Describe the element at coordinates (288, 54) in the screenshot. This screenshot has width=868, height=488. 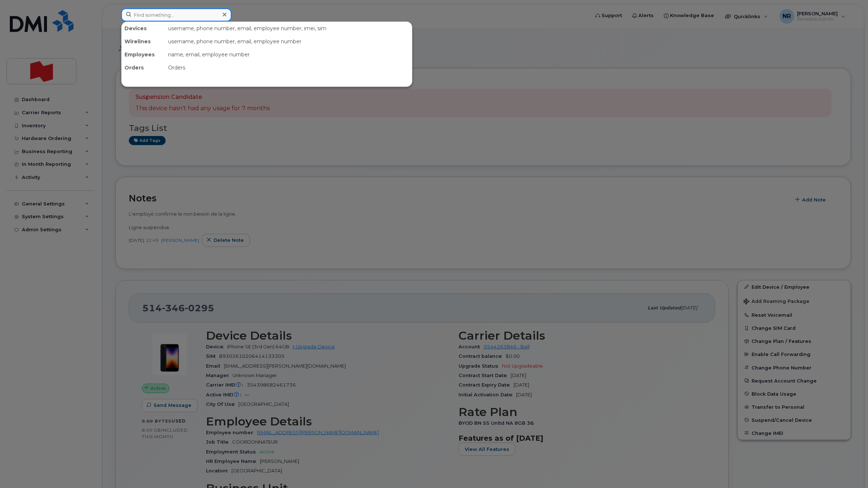
I see `div: name, email, employee number` at that location.